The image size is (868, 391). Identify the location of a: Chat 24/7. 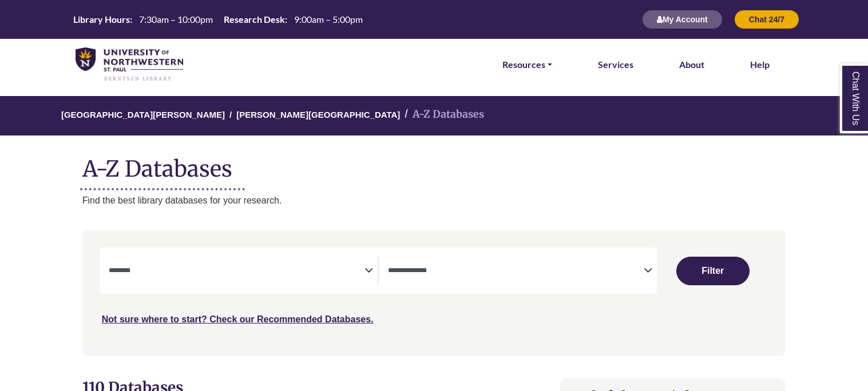
(767, 19).